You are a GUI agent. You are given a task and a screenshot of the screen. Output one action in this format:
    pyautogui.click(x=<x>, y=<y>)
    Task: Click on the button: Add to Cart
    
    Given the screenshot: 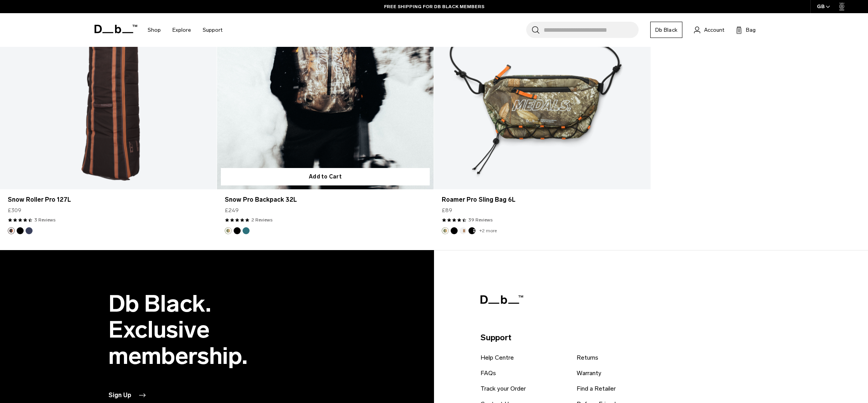 What is the action you would take?
    pyautogui.click(x=325, y=177)
    